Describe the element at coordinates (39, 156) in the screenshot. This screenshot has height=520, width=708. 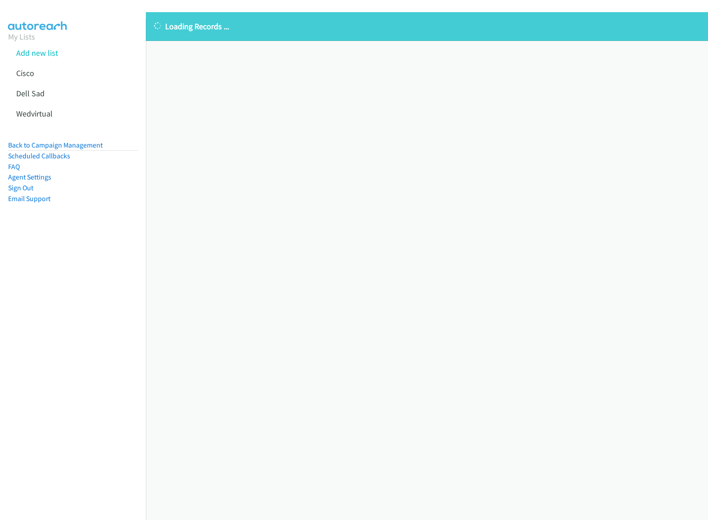
I see `a: Scheduled Callbacks` at that location.